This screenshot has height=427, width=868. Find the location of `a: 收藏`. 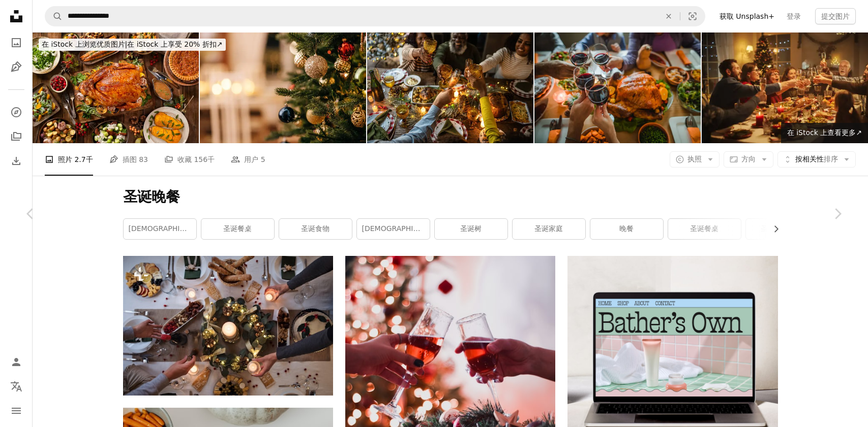

a: 收藏 is located at coordinates (16, 137).